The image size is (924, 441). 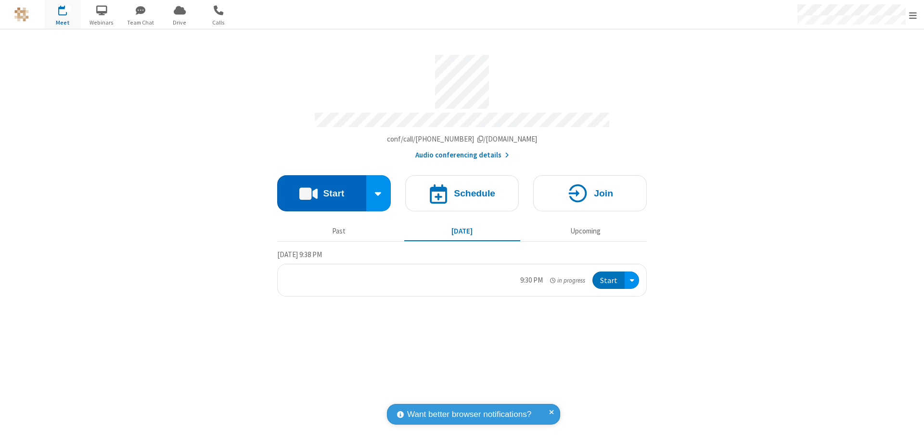 I want to click on h4: Start, so click(x=333, y=193).